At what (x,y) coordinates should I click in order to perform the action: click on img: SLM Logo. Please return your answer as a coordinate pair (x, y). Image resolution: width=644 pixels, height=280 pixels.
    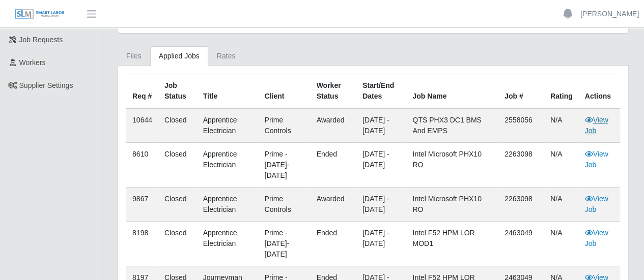
    Looking at the image, I should click on (39, 14).